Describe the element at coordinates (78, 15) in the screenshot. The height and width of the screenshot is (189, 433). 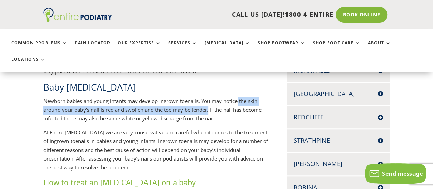
I see `img: logo (1)` at that location.